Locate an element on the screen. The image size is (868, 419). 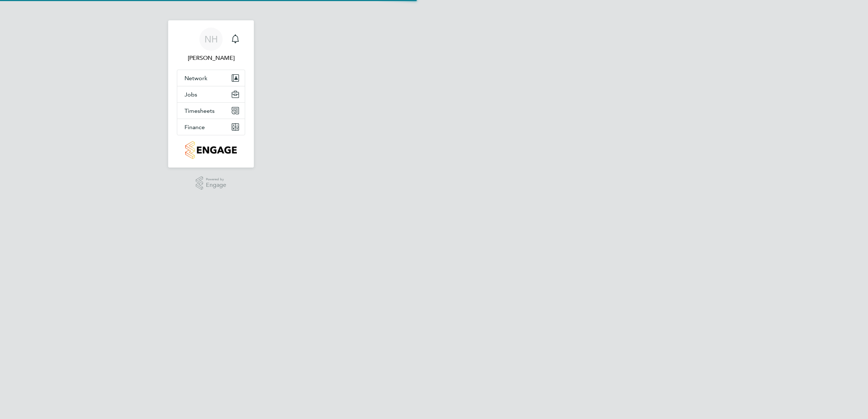
button: Timesheets is located at coordinates (211, 110).